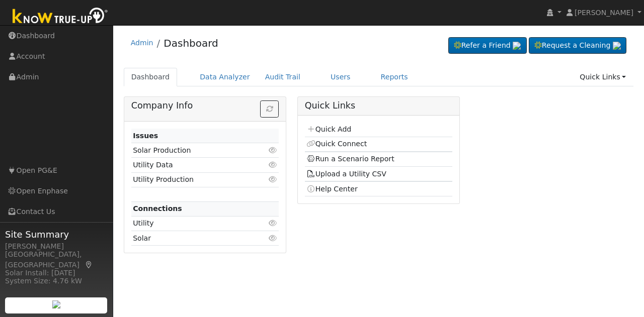  Describe the element at coordinates (225, 77) in the screenshot. I see `a: Data Analyzer` at that location.